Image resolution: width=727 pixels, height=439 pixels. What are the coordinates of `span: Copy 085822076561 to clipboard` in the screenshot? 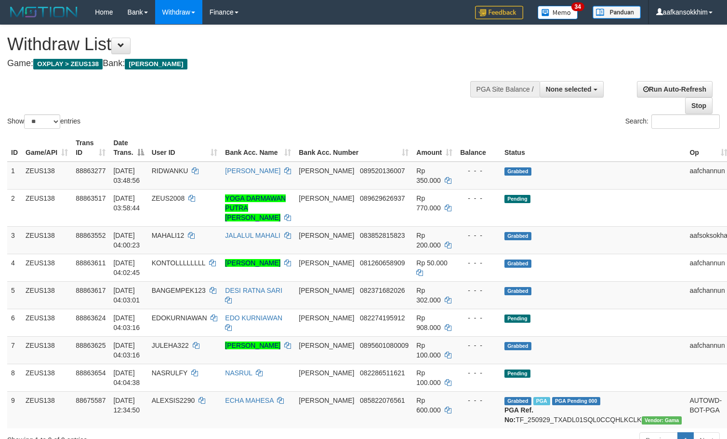 It's located at (382, 400).